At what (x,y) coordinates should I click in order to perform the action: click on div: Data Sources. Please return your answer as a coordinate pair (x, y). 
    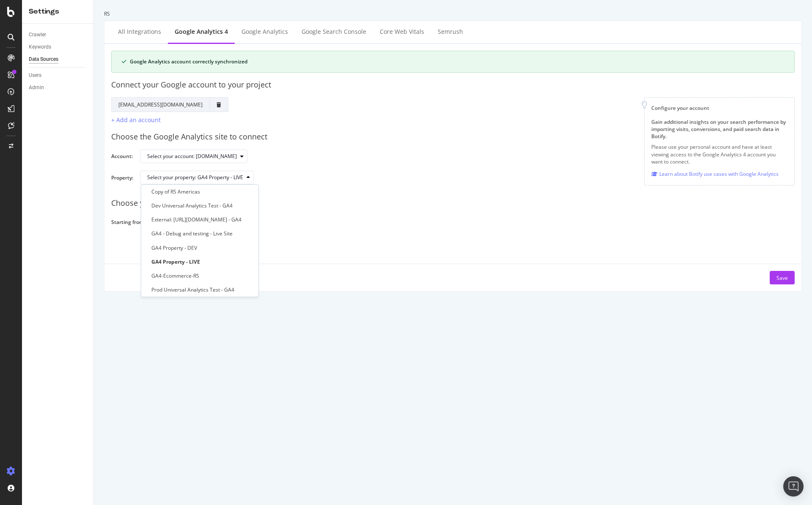
    Looking at the image, I should click on (43, 59).